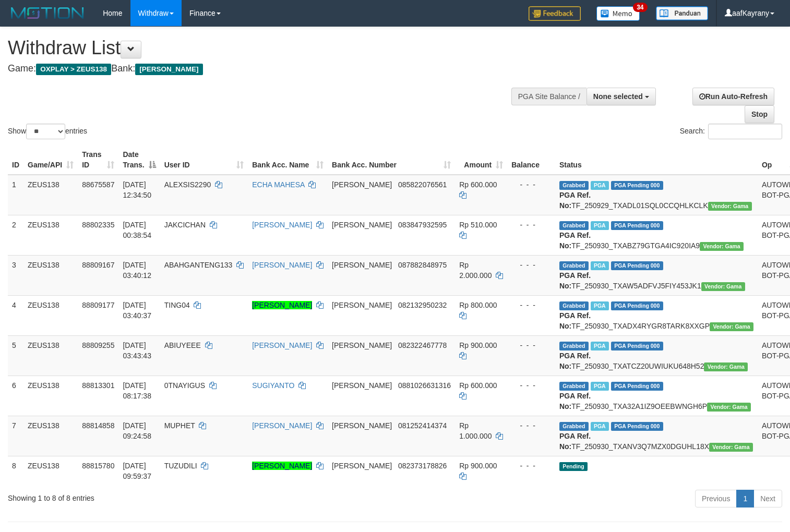 The width and height of the screenshot is (790, 532). Describe the element at coordinates (478, 224) in the screenshot. I see `span: Rp 510.000` at that location.